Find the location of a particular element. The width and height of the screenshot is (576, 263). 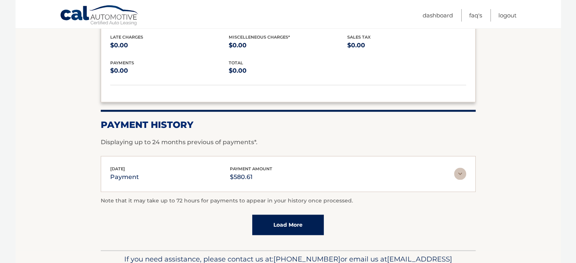

p: Note that it may take up to 72 hours for payments to appear in your history once processed. is located at coordinates (288, 201).